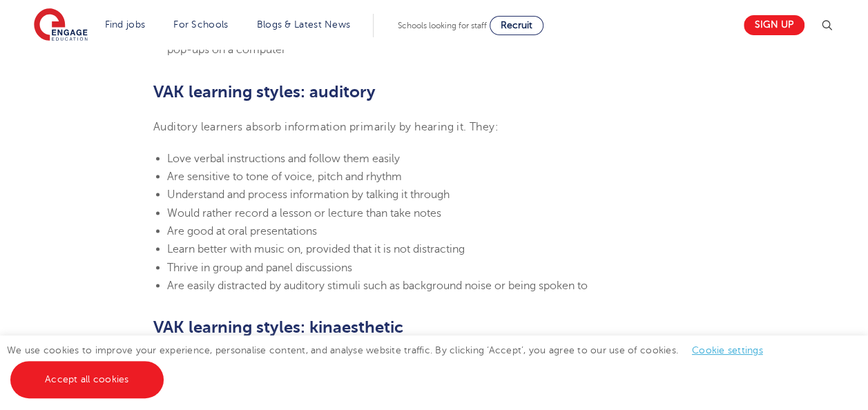 The height and width of the screenshot is (410, 868). What do you see at coordinates (278, 326) in the screenshot?
I see `b: VAK learning styles: kinaesthetic` at bounding box center [278, 326].